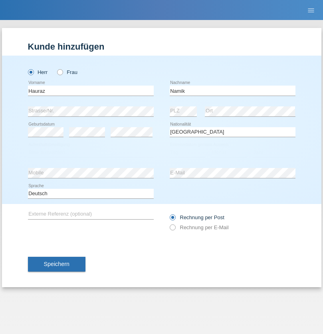  What do you see at coordinates (197, 217) in the screenshot?
I see `label: Rechnung per Post` at bounding box center [197, 217].